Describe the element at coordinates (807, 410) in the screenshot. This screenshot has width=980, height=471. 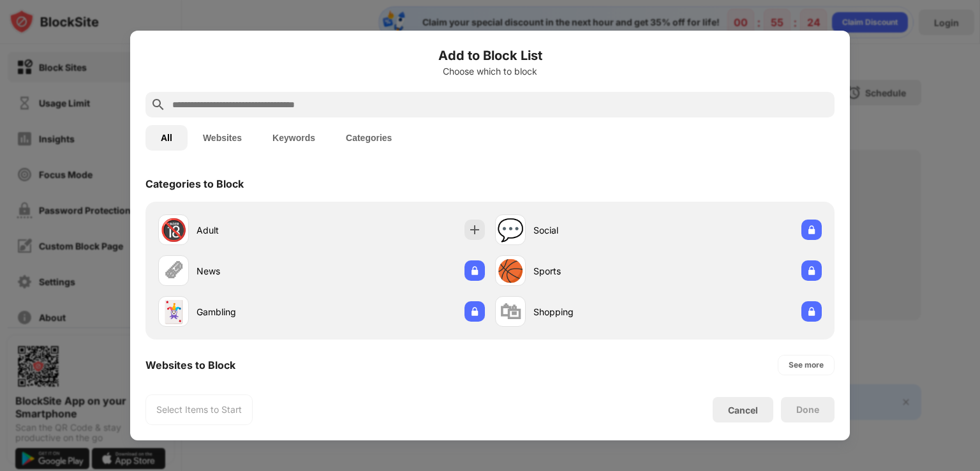
I see `div: Done` at that location.